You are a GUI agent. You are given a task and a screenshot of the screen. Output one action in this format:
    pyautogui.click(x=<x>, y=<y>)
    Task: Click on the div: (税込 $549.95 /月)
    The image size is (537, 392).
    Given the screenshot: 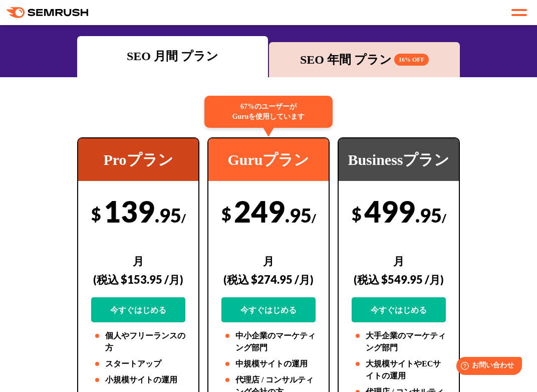 What is the action you would take?
    pyautogui.click(x=399, y=279)
    